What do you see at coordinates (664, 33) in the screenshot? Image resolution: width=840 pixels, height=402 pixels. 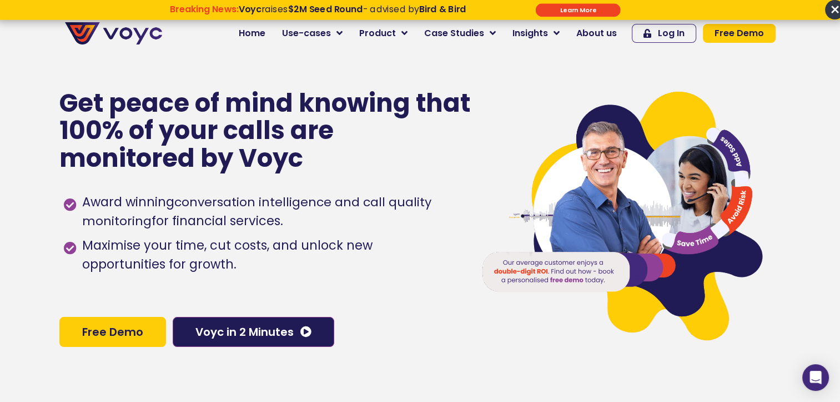 I see `a: Log In` at bounding box center [664, 33].